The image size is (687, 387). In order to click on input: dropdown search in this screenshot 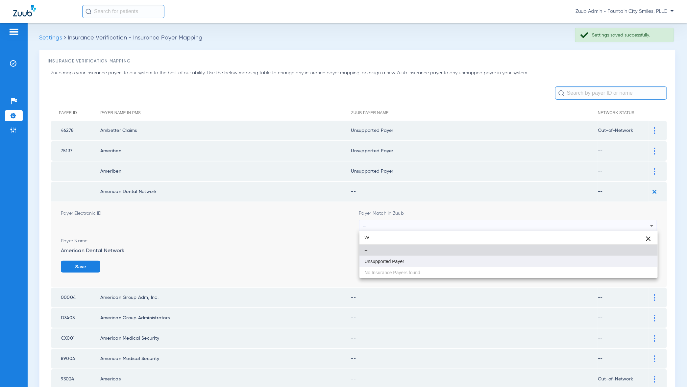, I will do `click(509, 238)`.